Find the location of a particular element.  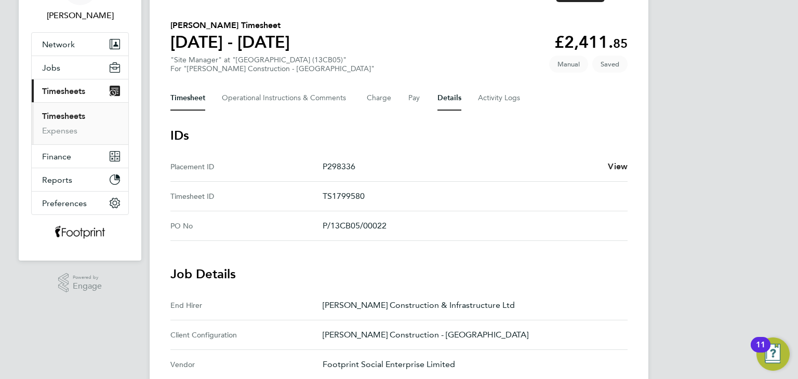

p: Footprint Social Enterprise Limited is located at coordinates (471, 365).